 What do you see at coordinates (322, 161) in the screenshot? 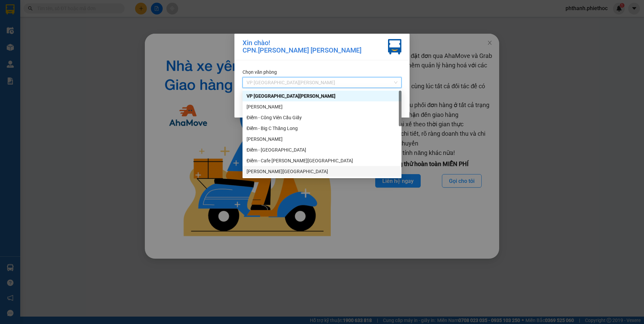
I see `div: Điểm - Cafe Túy Hường - Diêm Điền` at bounding box center [322, 161].